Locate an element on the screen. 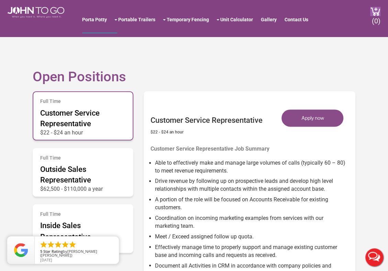  p: $62,500 - $110,000 a year is located at coordinates (83, 188).